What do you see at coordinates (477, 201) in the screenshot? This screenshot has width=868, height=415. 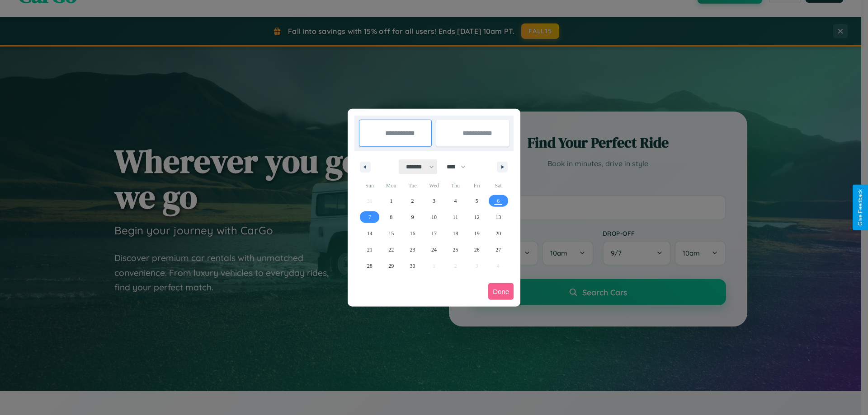 I see `span: 5` at bounding box center [477, 201].